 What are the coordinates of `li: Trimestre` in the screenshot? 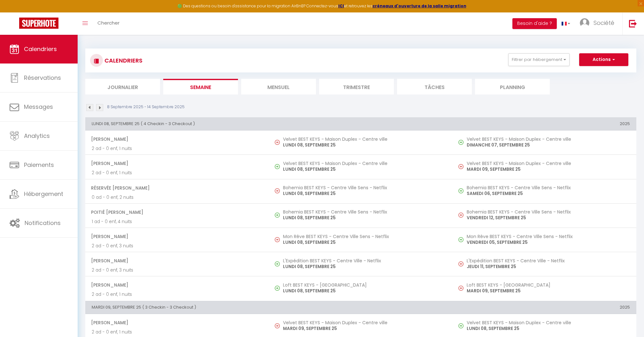 It's located at (357, 87).